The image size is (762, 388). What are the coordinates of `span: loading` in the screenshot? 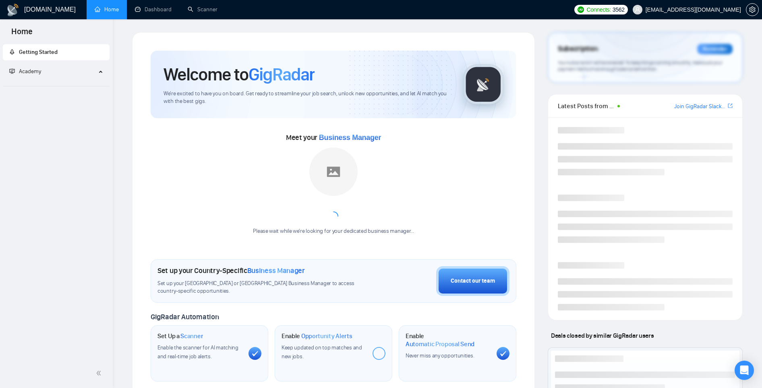 It's located at (333, 217).